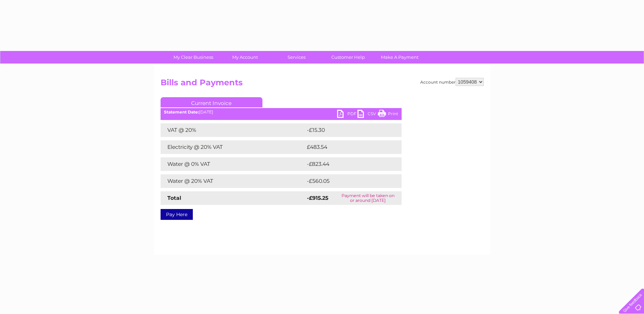 This screenshot has height=314, width=644. I want to click on strong: Total, so click(175, 198).